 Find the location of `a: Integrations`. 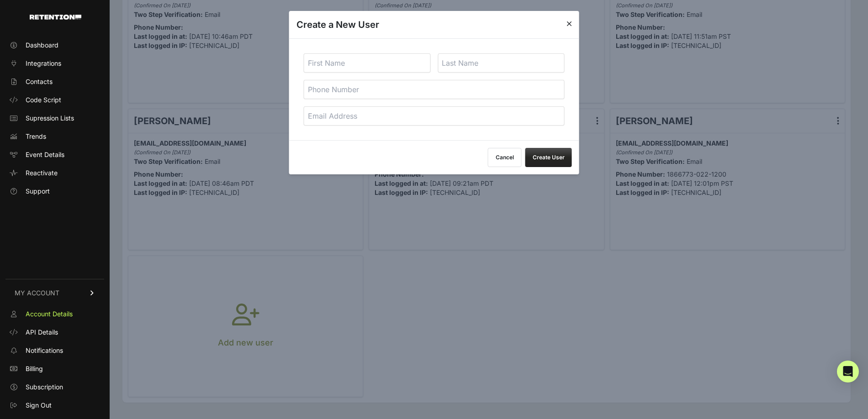

a: Integrations is located at coordinates (55, 64).